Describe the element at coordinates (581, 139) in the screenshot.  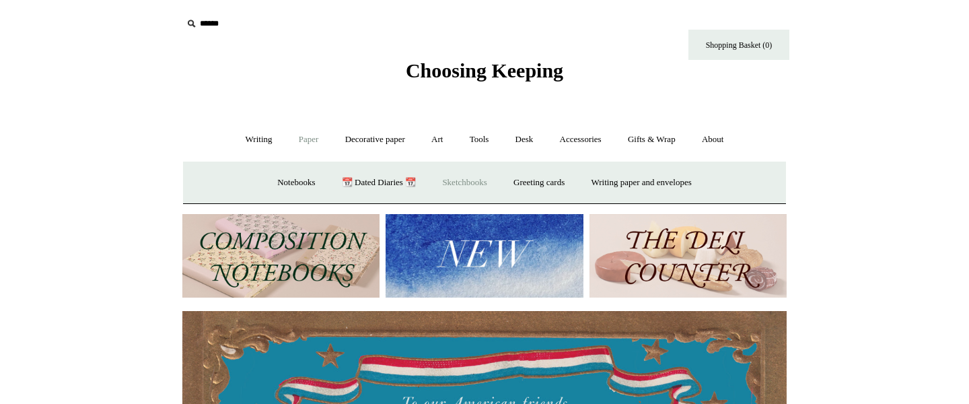
I see `a: Accessories` at that location.